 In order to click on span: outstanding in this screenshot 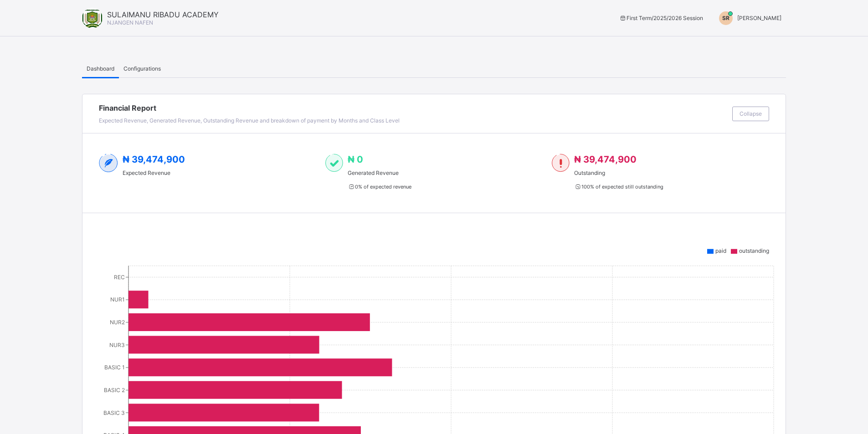, I will do `click(754, 251)`.